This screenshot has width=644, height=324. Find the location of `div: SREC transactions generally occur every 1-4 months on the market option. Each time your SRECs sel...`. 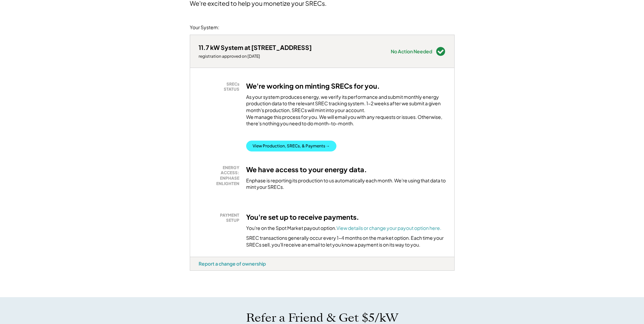

div: SREC transactions generally occur every 1-4 months on the market option. Each time your SRECs sel... is located at coordinates (346, 241).